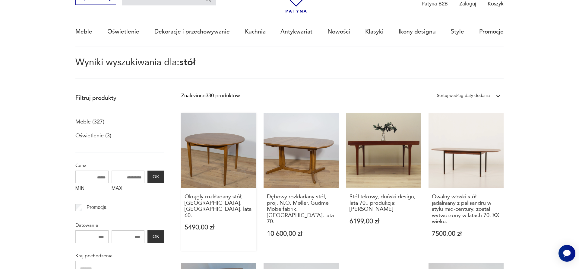  I want to click on a: Owalny włoski stół jadalniany z palisandru w stylu mid-century, został wytworzony w latach 70. XX..., so click(466, 182).